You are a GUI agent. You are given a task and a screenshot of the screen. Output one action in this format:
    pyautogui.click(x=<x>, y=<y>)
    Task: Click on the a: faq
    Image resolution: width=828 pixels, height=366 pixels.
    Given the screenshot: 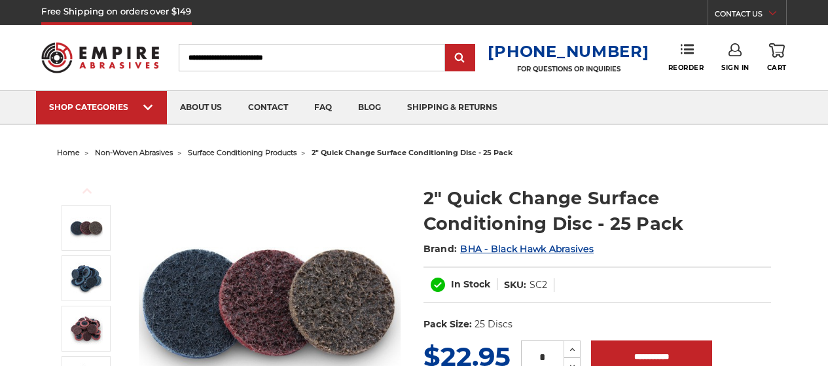 What is the action you would take?
    pyautogui.click(x=323, y=107)
    